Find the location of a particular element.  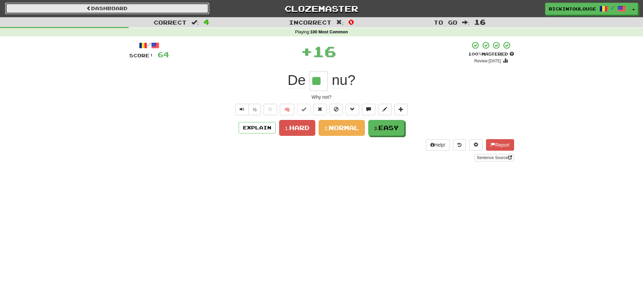

button: Reset to 0% Mastered (alt+r) is located at coordinates (320, 110).